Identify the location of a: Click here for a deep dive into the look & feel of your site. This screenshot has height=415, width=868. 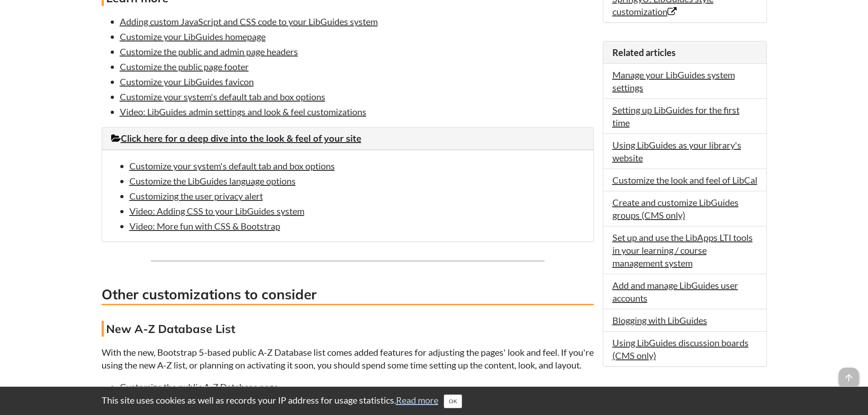
(236, 138).